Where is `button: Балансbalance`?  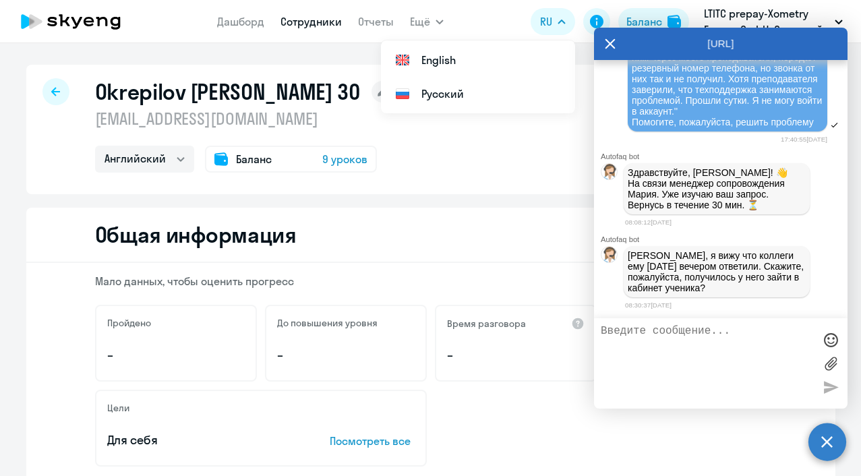
button: Балансbalance is located at coordinates (654, 22).